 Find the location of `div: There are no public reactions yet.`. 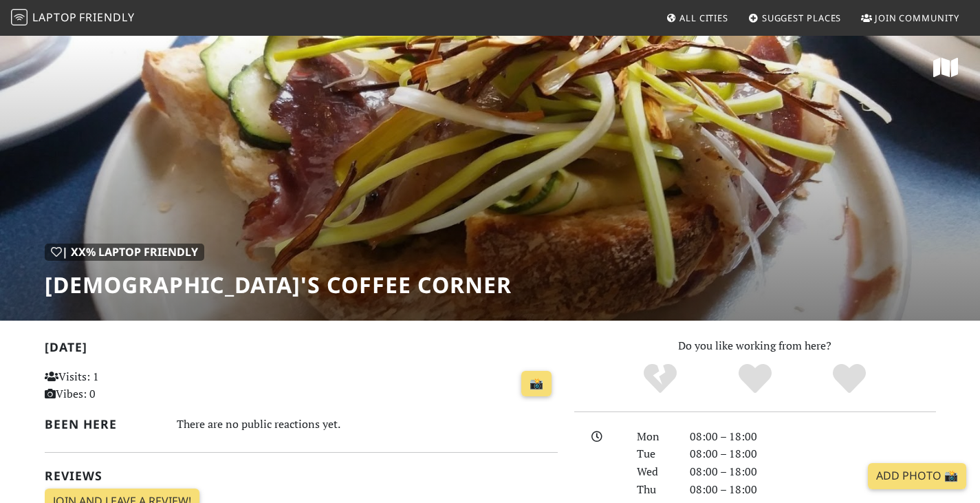

div: There are no public reactions yet. is located at coordinates (368, 424).